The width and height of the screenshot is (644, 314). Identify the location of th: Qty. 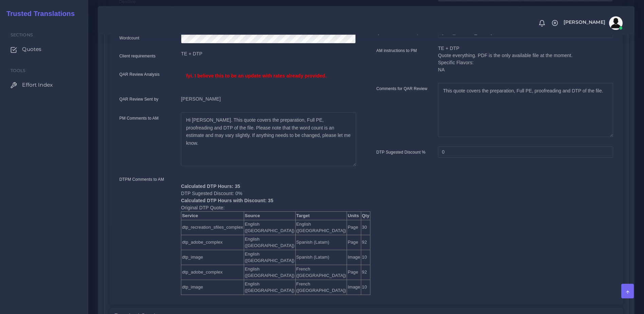
(366, 216).